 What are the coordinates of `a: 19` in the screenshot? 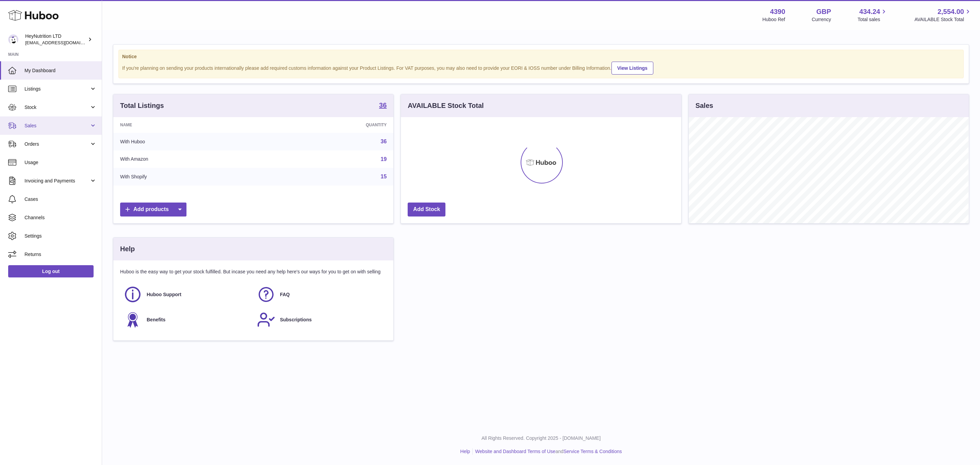 It's located at (383, 159).